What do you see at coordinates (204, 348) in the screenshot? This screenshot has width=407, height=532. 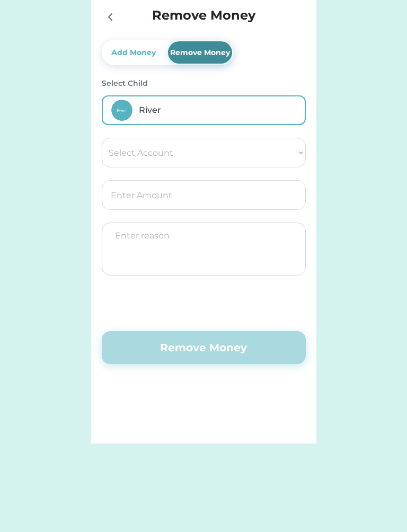 I see `button: Remove Money` at bounding box center [204, 348].